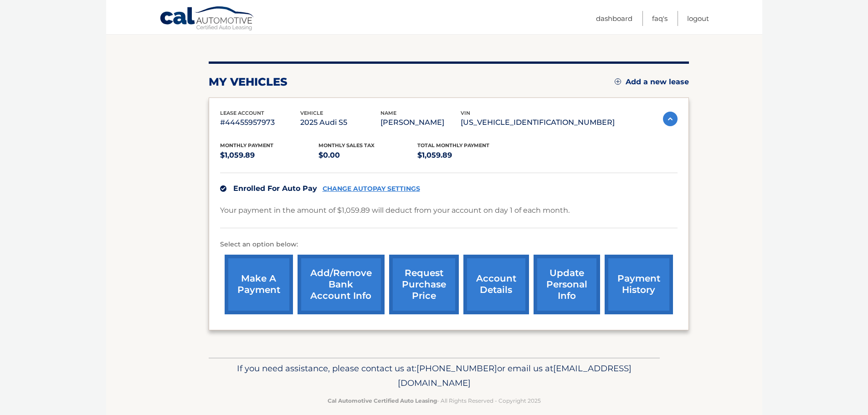 The width and height of the screenshot is (868, 415). I want to click on span: Monthly sales Tax, so click(346, 145).